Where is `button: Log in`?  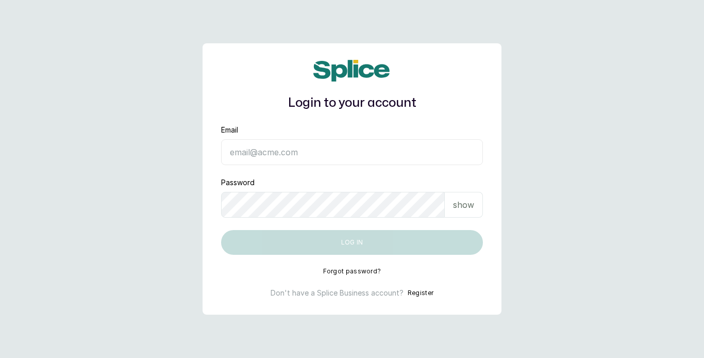
button: Log in is located at coordinates (352, 242).